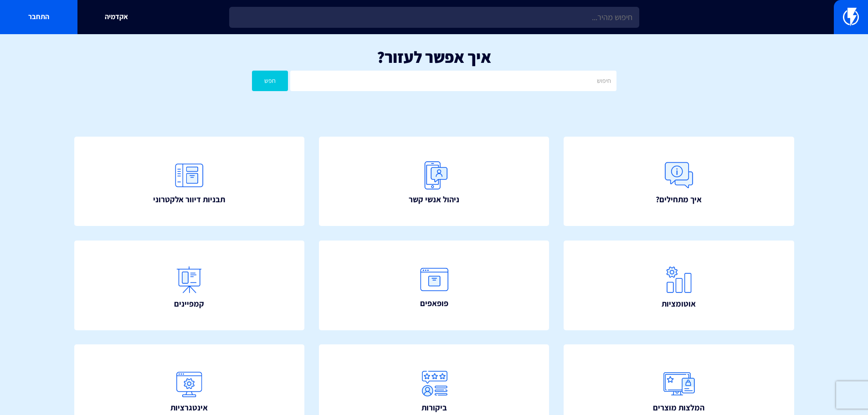  Describe the element at coordinates (434, 57) in the screenshot. I see `h1: איך אפשר לעזור?` at that location.